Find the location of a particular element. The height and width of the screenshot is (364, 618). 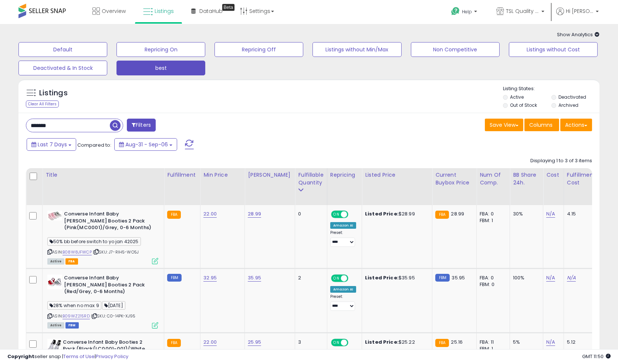

a: 25.95 is located at coordinates (255, 342).